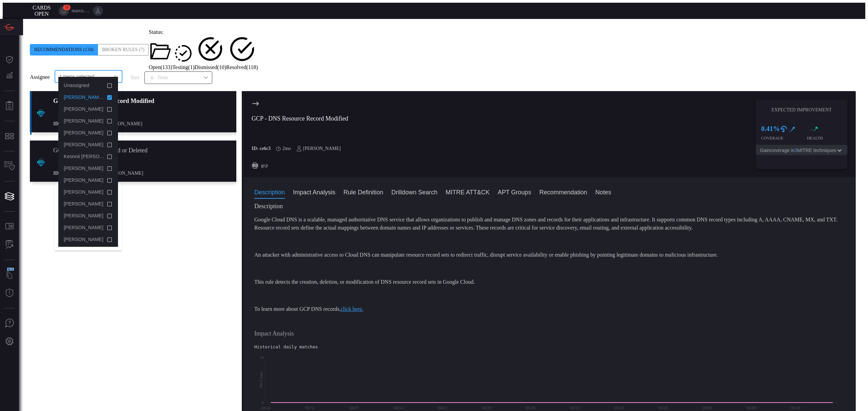  I want to click on div: GCP - DNS Zone Modified or Deleted, so click(122, 151).